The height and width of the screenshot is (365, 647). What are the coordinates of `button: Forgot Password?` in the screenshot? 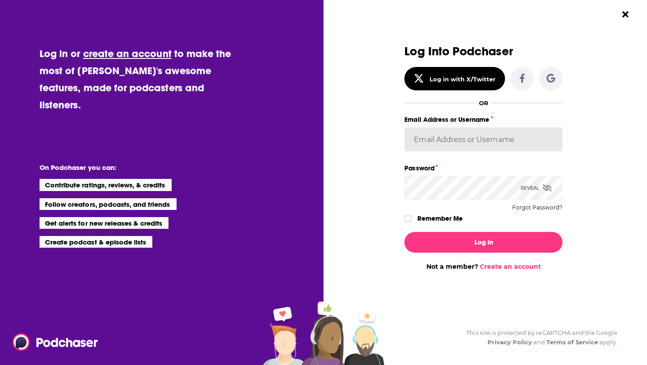 It's located at (537, 207).